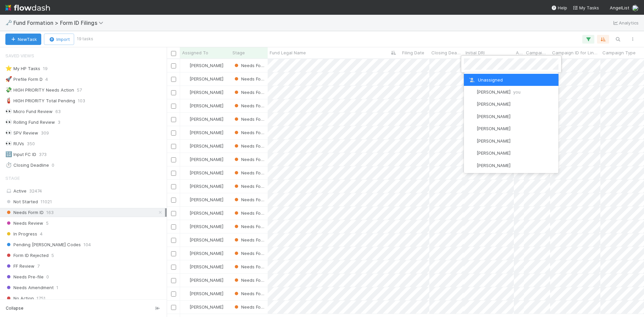 The image size is (644, 317). Describe the element at coordinates (471, 92) in the screenshot. I see `img: avatar_99e80e95-8f0d-4917-ae3c-b5dad577a2b5.png` at that location.